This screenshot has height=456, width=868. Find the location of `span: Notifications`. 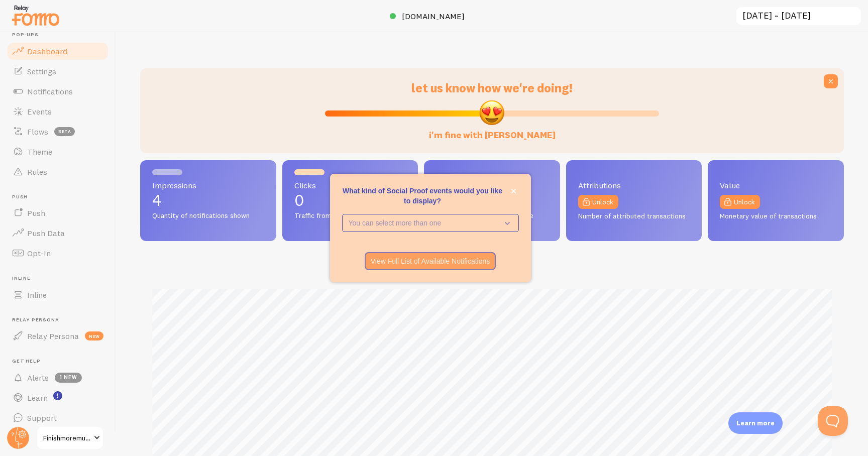

span: Notifications is located at coordinates (50, 92).